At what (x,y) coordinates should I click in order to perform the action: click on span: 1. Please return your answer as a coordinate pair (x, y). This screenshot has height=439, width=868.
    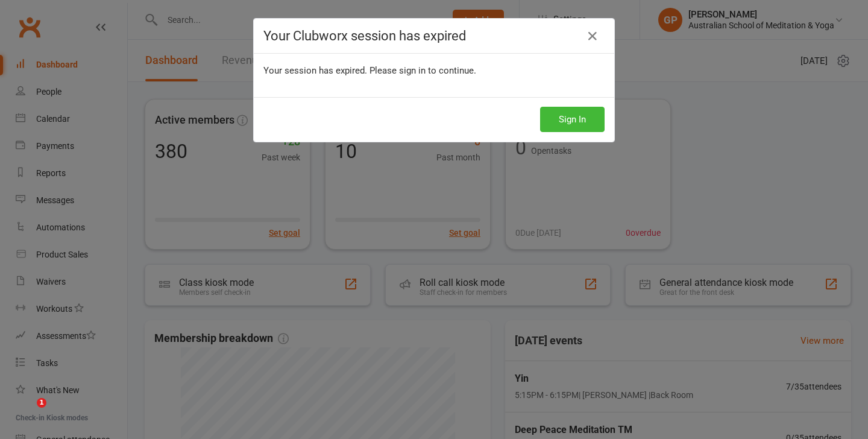
    Looking at the image, I should click on (42, 403).